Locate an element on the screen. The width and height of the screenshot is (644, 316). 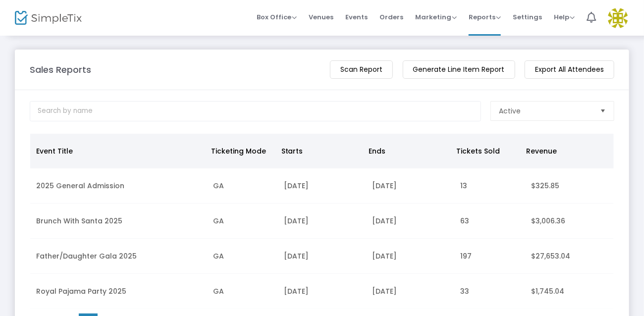
td: 33 is located at coordinates (490, 291).